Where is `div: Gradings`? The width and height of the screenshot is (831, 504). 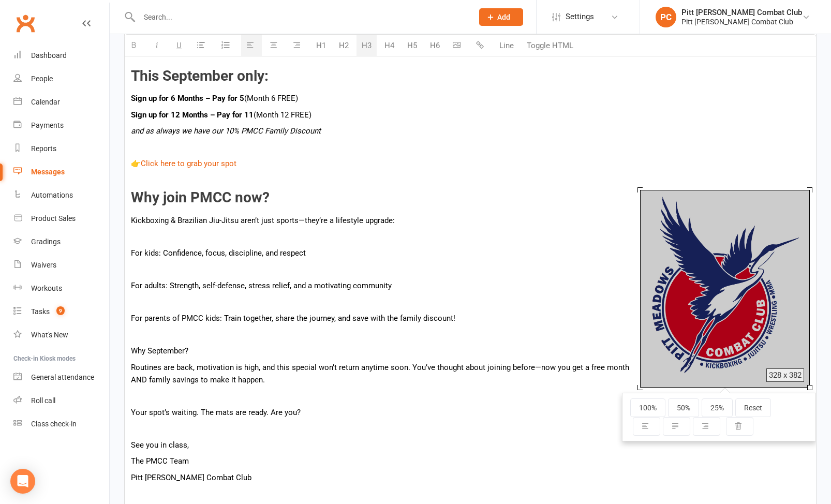
div: Gradings is located at coordinates (45, 242).